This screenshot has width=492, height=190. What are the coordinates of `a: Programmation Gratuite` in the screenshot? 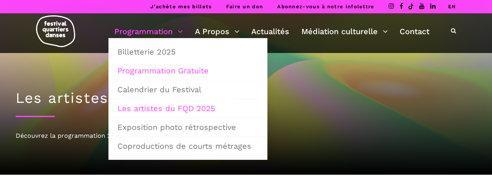 It's located at (188, 70).